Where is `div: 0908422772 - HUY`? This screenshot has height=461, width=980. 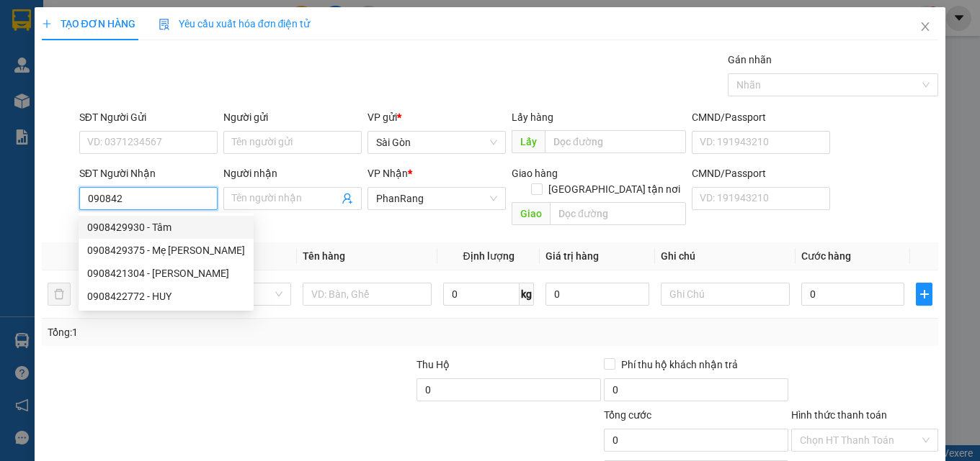 div: 0908422772 - HUY is located at coordinates (166, 296).